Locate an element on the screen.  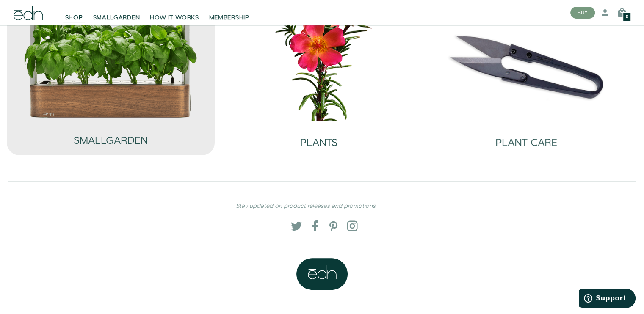
button: BUY is located at coordinates (583, 13).